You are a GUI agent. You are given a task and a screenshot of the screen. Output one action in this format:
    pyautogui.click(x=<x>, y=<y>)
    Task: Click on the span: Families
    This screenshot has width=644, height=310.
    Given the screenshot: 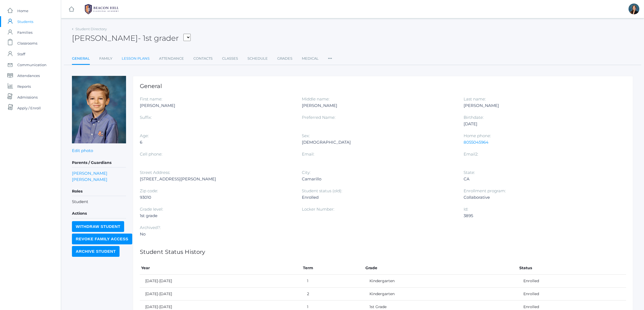 What is the action you would take?
    pyautogui.click(x=25, y=32)
    